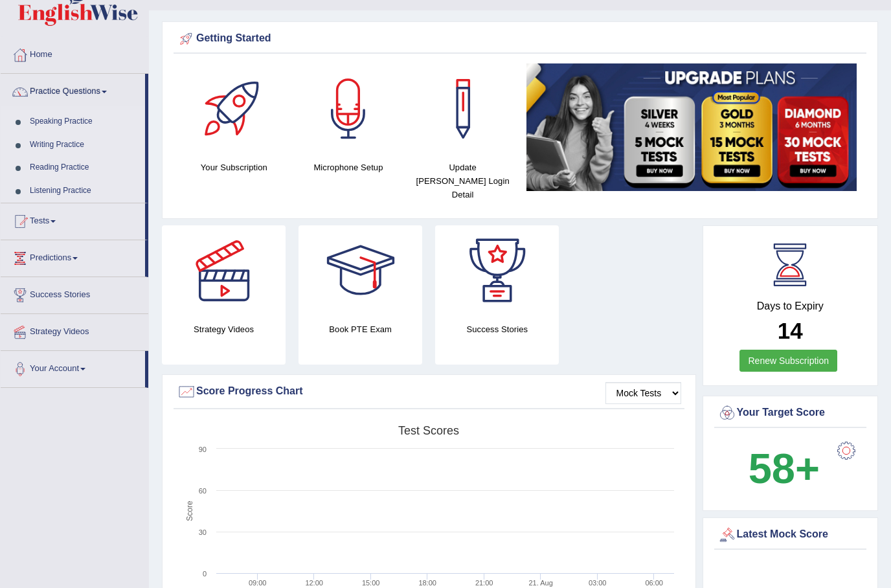 This screenshot has width=891, height=588. I want to click on text: 0, so click(205, 573).